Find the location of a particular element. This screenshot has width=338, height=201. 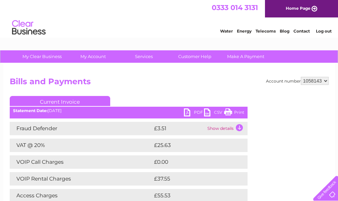

td: £3.51 is located at coordinates (179, 128).